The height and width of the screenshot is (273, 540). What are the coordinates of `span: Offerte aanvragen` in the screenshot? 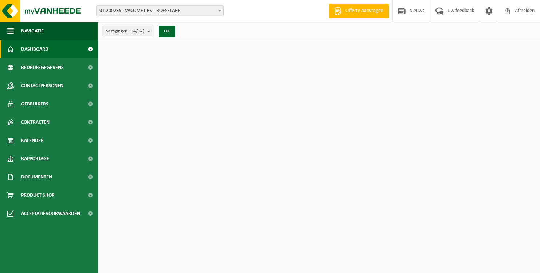 It's located at (365, 11).